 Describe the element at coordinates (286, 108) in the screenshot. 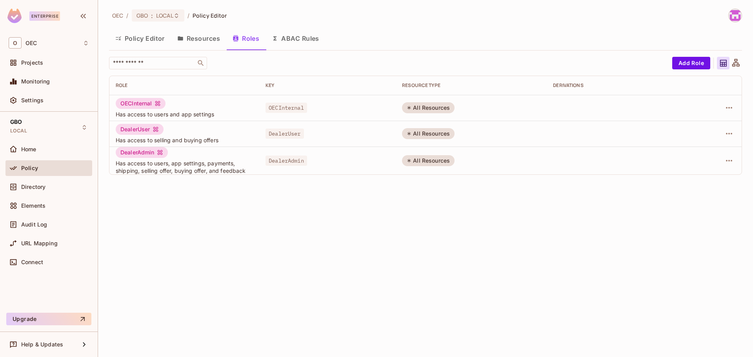

I see `span: OECInternal` at that location.